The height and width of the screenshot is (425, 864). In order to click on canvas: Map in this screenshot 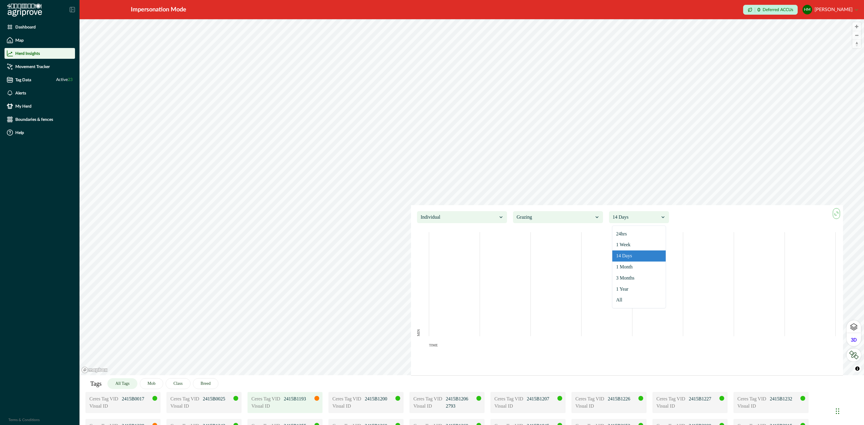, I will do `click(472, 197)`.